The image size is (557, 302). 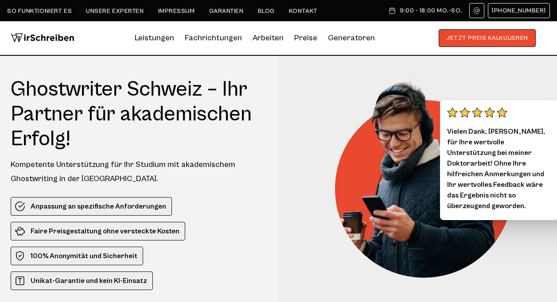 I want to click on button: JETZT PREIS KALKULIEREN, so click(x=487, y=38).